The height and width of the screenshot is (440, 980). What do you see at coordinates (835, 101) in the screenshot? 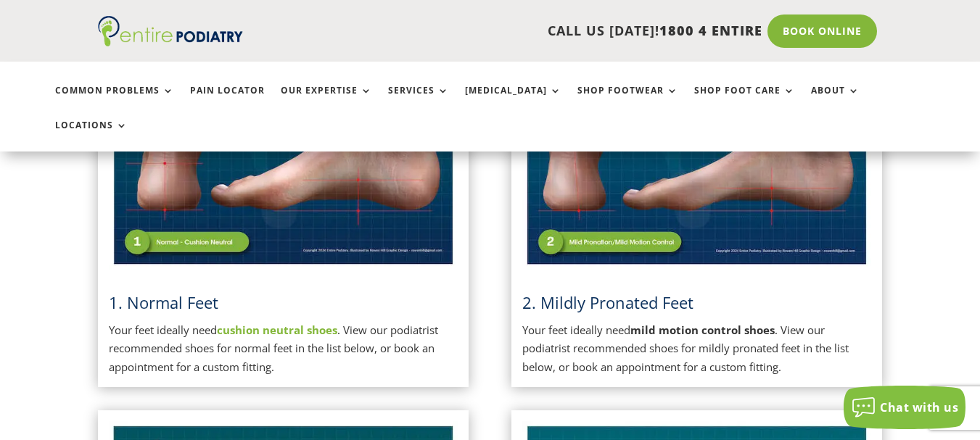
I see `a: About` at bounding box center [835, 101].